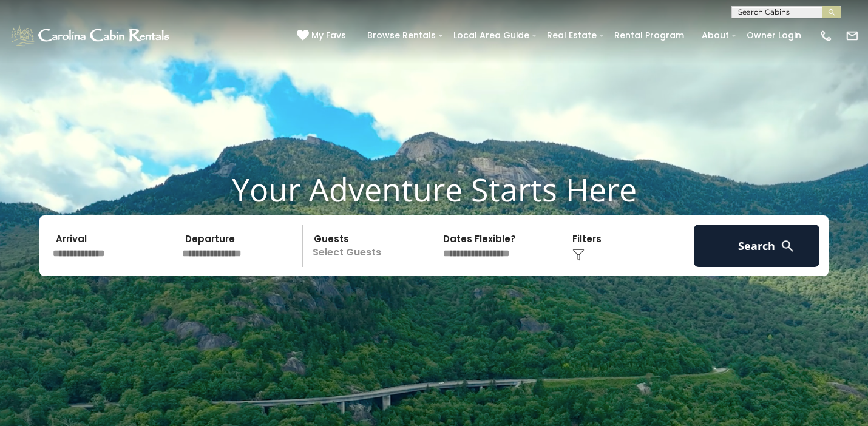  I want to click on a: My Favs, so click(323, 36).